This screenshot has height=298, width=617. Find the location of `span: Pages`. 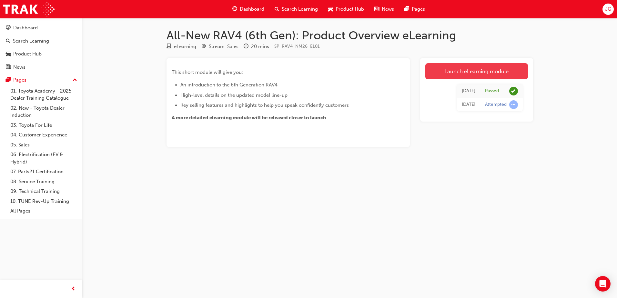

span: Pages is located at coordinates (418, 9).